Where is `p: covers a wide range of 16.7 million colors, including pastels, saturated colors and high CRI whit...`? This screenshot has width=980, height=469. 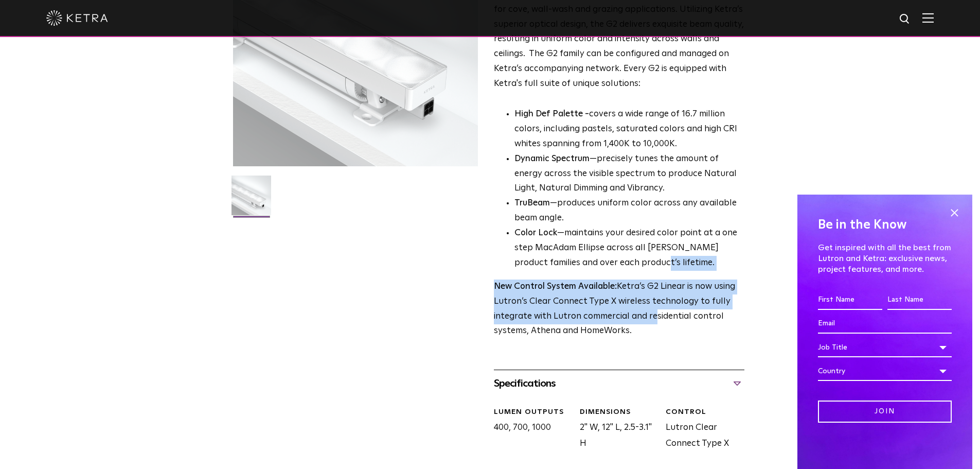
p: covers a wide range of 16.7 million colors, including pastels, saturated colors and high CRI whit... is located at coordinates (629, 129).